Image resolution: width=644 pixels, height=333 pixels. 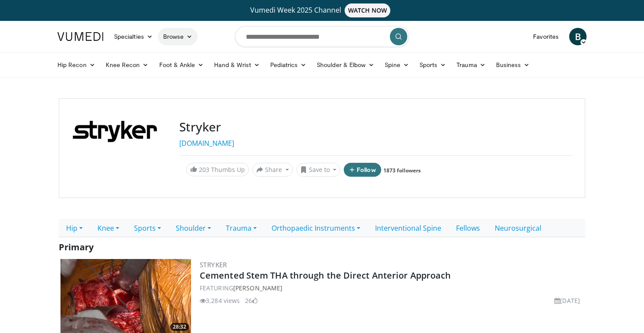 I want to click on button: Save to, so click(x=319, y=170).